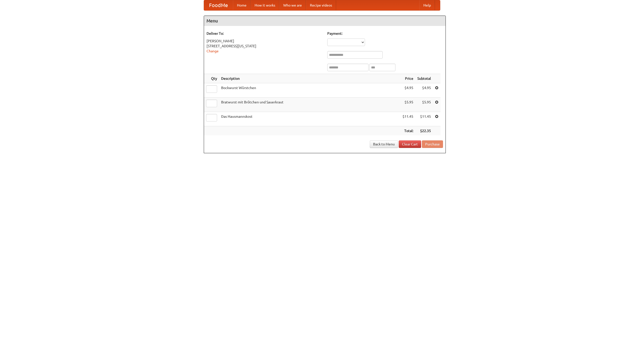  Describe the element at coordinates (310, 78) in the screenshot. I see `th: Description` at that location.